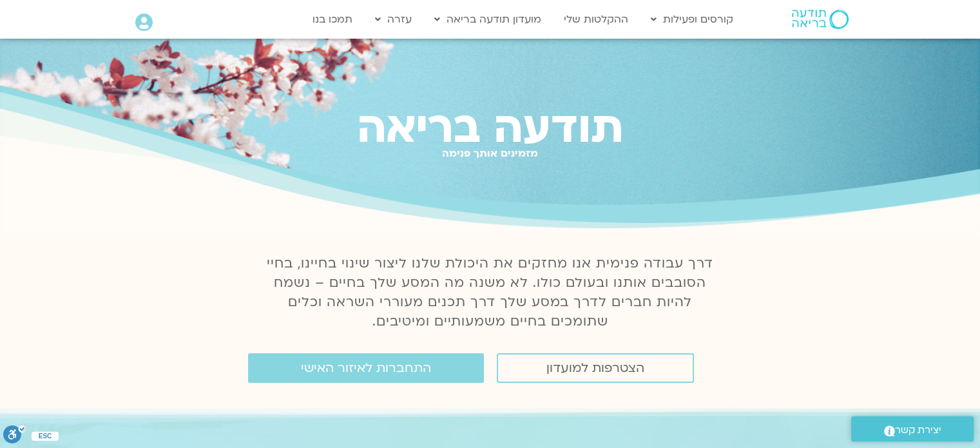 This screenshot has width=980, height=448. Describe the element at coordinates (491, 293) in the screenshot. I see `p: דרך עבודה פנימית אנו מחזקים את היכולת שלנו ליצור שינוי בחיינו, בחיי הסובבים אותנו ובעולם כולו. לא...` at that location.